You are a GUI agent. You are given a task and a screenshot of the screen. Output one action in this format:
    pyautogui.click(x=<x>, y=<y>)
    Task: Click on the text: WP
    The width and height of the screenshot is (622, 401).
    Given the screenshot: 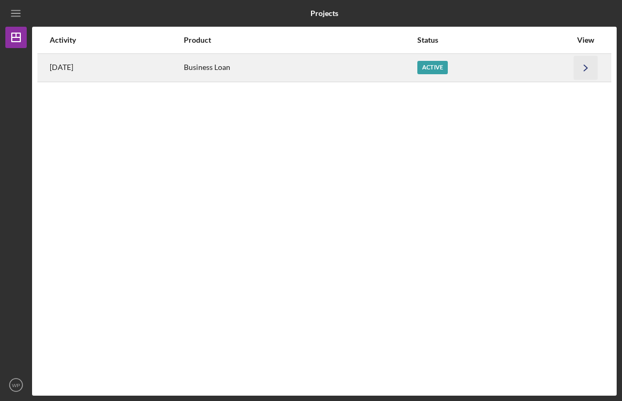 What is the action you would take?
    pyautogui.click(x=16, y=385)
    